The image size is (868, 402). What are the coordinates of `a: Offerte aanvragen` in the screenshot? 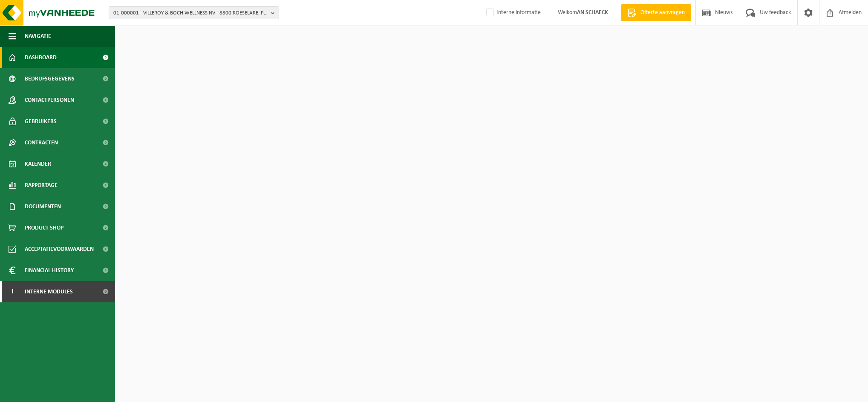 It's located at (656, 13).